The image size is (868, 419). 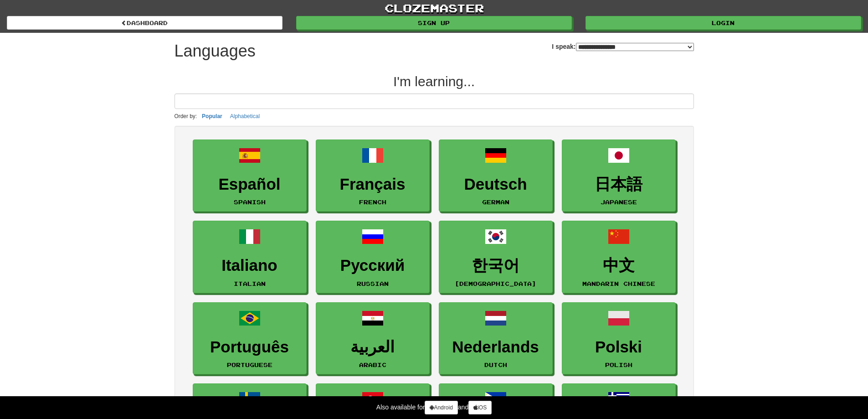 I want to click on a: FrançaisFrench, so click(x=373, y=175).